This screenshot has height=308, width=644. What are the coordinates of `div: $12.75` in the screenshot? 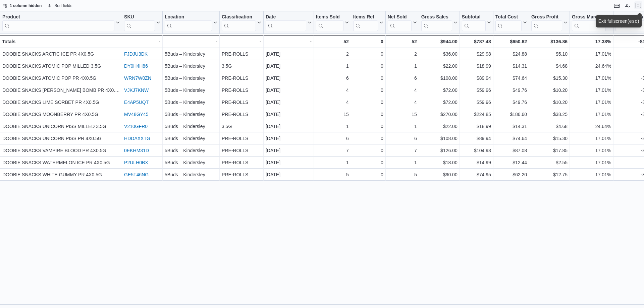 It's located at (549, 174).